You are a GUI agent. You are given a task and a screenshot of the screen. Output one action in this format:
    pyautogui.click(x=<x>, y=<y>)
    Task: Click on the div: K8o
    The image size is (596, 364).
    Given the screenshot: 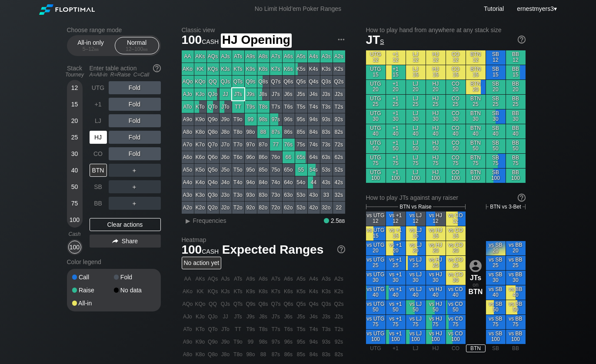 What is the action you would take?
    pyautogui.click(x=200, y=132)
    